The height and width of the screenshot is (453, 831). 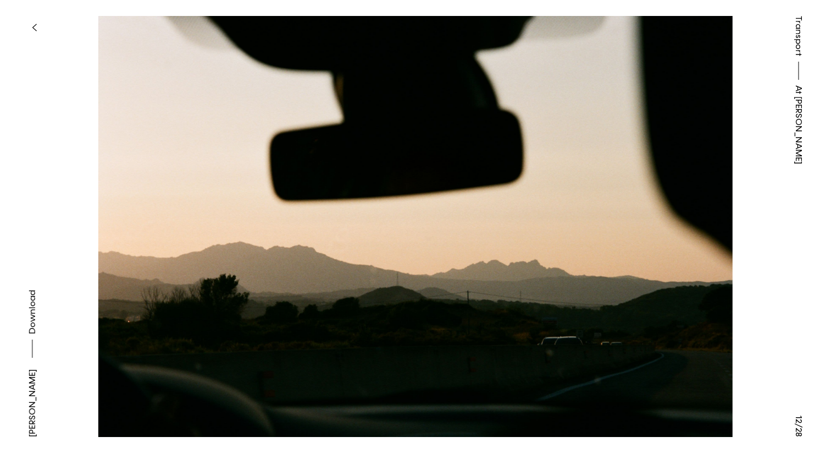 I want to click on button: Download asset, so click(x=32, y=326).